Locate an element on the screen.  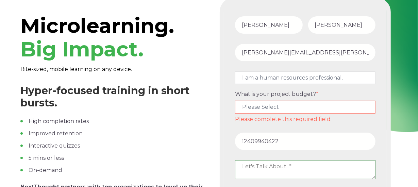
span: 5 mins or less is located at coordinates (46, 158).